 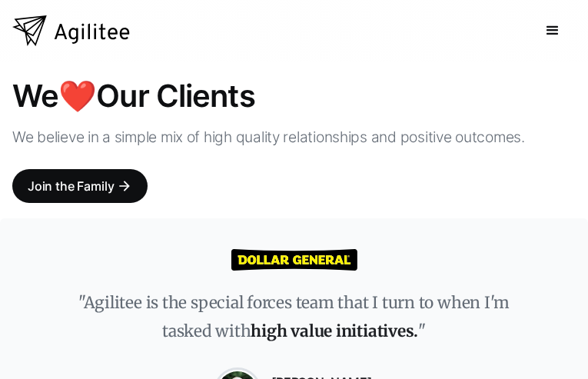 What do you see at coordinates (125, 186) in the screenshot?
I see `div: arrow_forward` at bounding box center [125, 186].